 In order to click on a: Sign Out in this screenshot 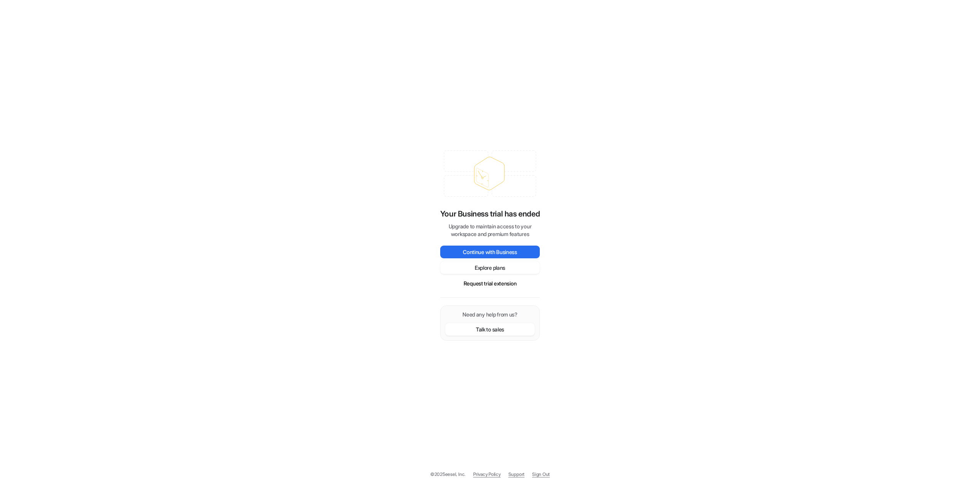, I will do `click(541, 474)`.